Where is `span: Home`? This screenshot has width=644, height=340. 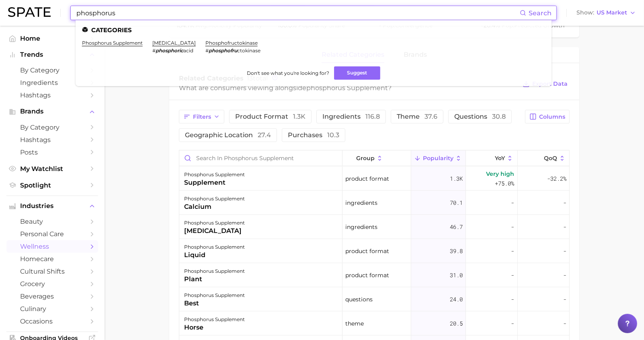 span: Home is located at coordinates (52, 38).